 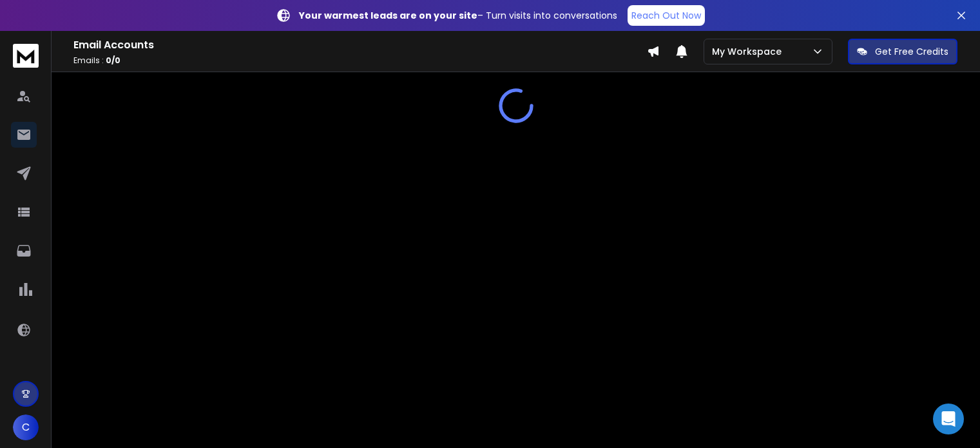 What do you see at coordinates (459, 15) in the screenshot?
I see `p: – Turn visits into conversations` at bounding box center [459, 15].